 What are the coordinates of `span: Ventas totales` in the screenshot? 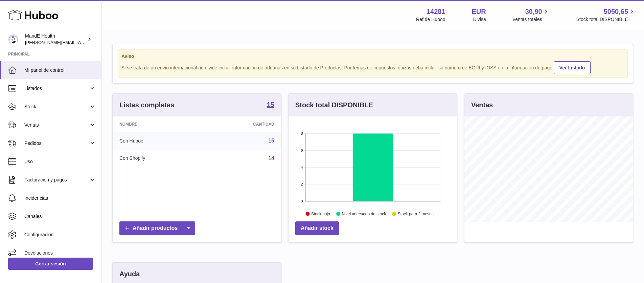 It's located at (532, 19).